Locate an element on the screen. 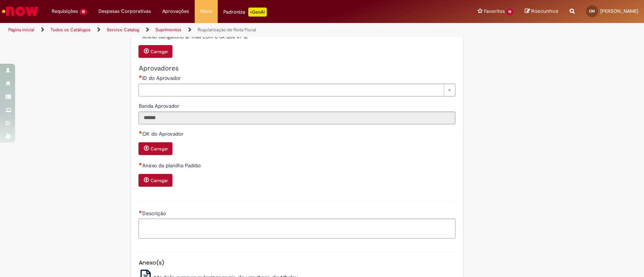 This screenshot has height=277, width=644. span: 18 is located at coordinates (510, 12).